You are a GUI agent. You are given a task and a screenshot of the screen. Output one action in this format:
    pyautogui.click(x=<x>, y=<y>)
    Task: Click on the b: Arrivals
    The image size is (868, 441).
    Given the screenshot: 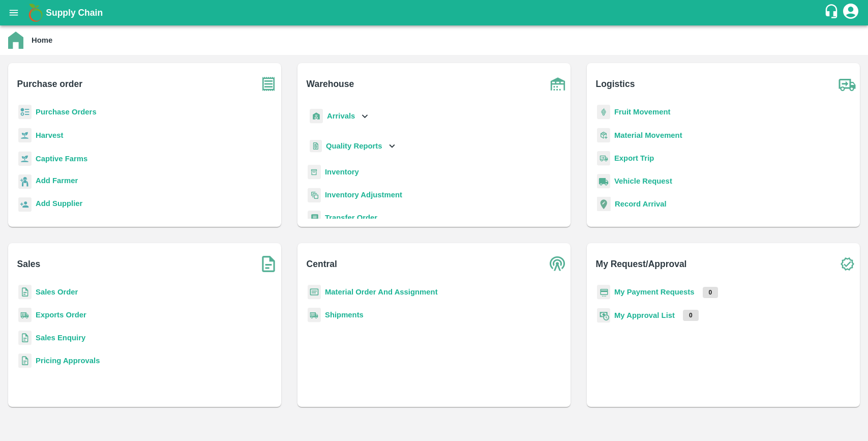 What is the action you would take?
    pyautogui.click(x=341, y=116)
    